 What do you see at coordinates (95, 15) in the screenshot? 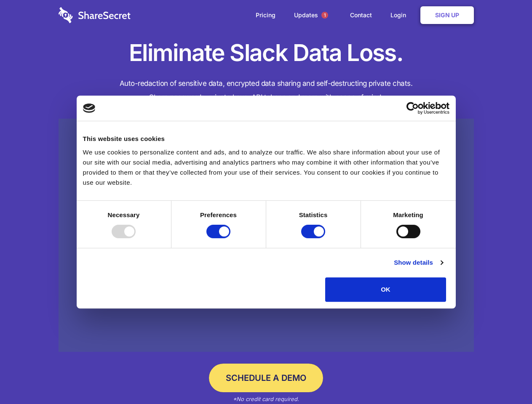
I see `img: logo-wordmark-white-trans-d4663122ce5f474addd5e946df7df03e33cb6a1c49d2221995e7729f52c070b2.svg` at bounding box center [95, 15].